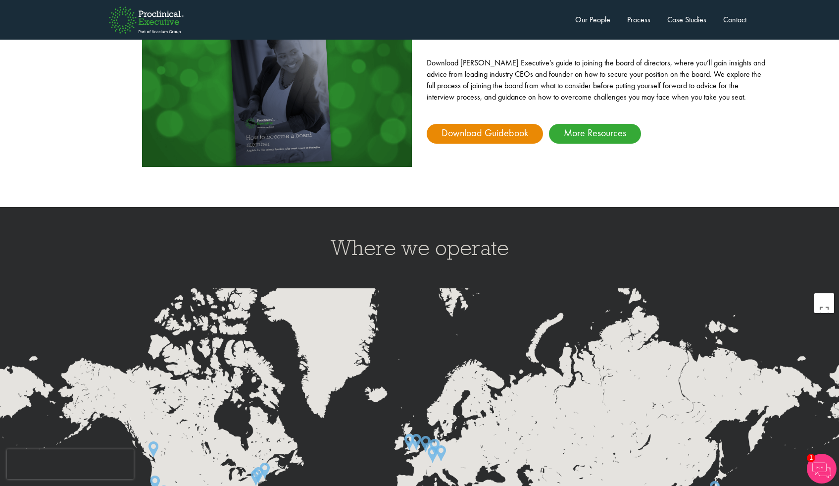 Image resolution: width=839 pixels, height=486 pixels. What do you see at coordinates (735, 19) in the screenshot?
I see `a: Contact` at bounding box center [735, 19].